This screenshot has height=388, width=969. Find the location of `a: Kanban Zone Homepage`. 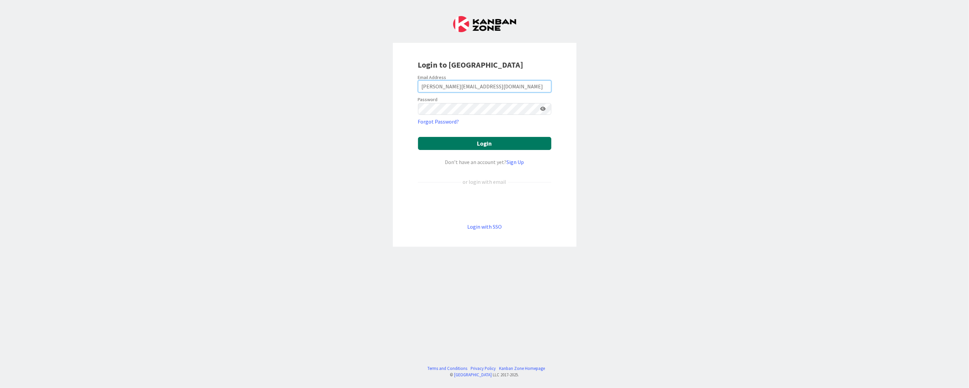

a: Kanban Zone Homepage is located at coordinates (522, 368).